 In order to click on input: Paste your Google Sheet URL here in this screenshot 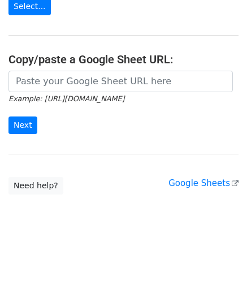, I will do `click(121, 81)`.